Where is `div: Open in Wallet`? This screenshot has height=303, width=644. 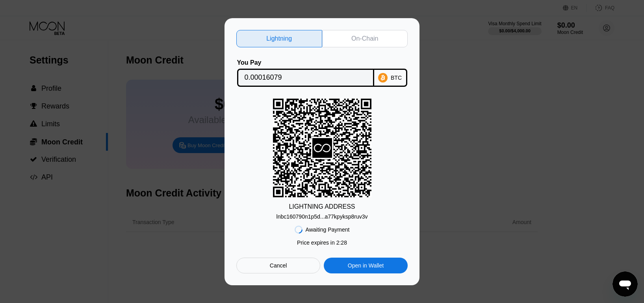
div: Open in Wallet is located at coordinates (365, 266).